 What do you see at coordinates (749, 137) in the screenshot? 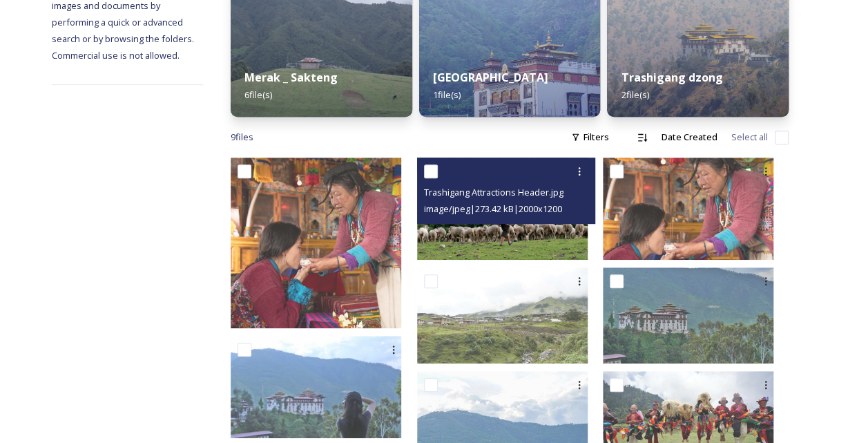
I see `span: Select all` at bounding box center [749, 137].